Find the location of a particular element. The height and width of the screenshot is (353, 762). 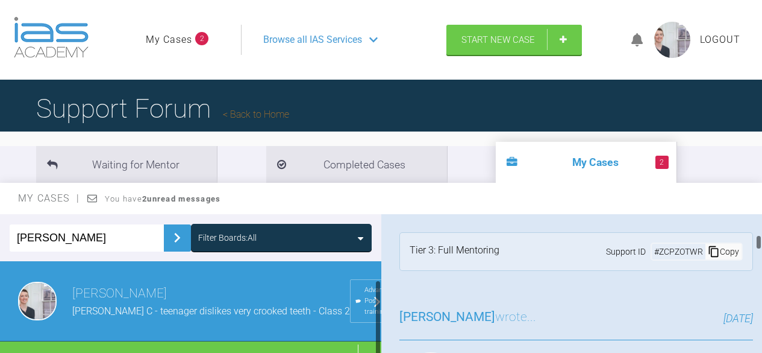

img: profile.png is located at coordinates (672, 40).